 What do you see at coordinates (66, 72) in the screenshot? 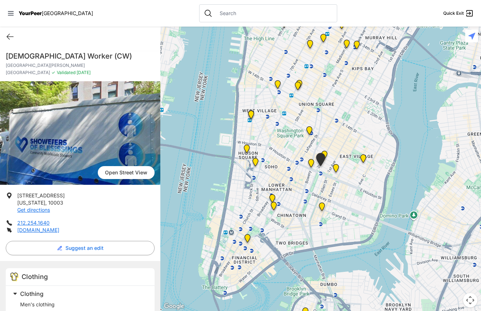
I see `span: Validated` at bounding box center [66, 72].